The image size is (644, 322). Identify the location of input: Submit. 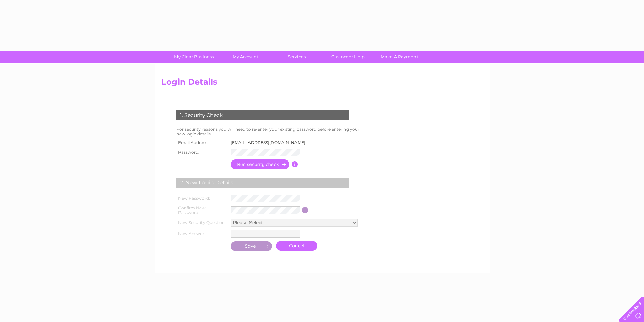
(252, 246).